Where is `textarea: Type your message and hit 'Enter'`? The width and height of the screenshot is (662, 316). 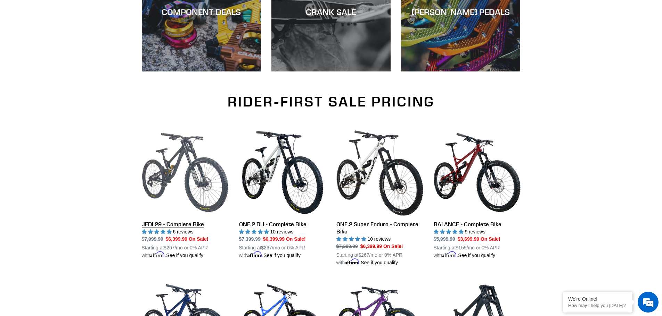
textarea: Type your message and hit 'Enter' is located at coordinates (68, 202).